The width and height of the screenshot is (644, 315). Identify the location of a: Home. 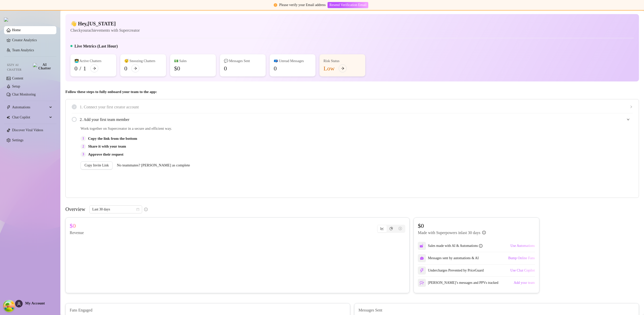
(16, 30).